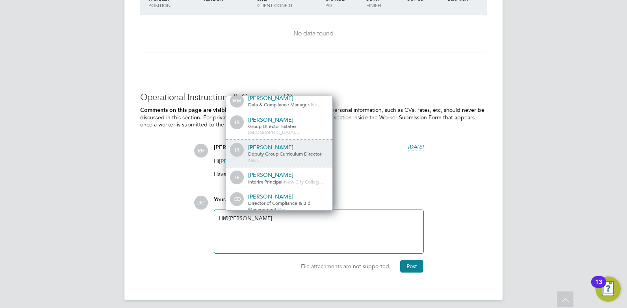  Describe the element at coordinates (237, 178) in the screenshot. I see `span: IF` at that location.